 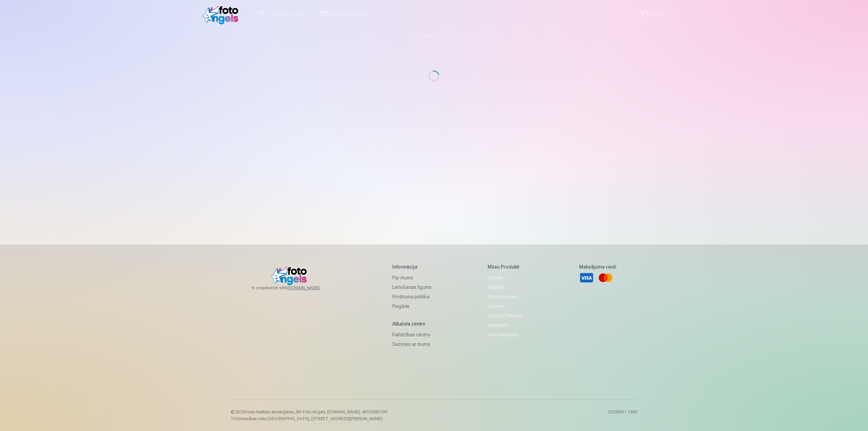 What do you see at coordinates (505, 267) in the screenshot?
I see `h5: Mūsu produkti` at bounding box center [505, 267].